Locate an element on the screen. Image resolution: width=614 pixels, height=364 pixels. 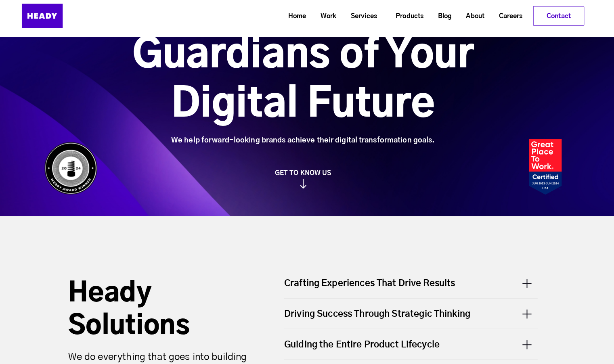
a: Blog is located at coordinates (444, 20).